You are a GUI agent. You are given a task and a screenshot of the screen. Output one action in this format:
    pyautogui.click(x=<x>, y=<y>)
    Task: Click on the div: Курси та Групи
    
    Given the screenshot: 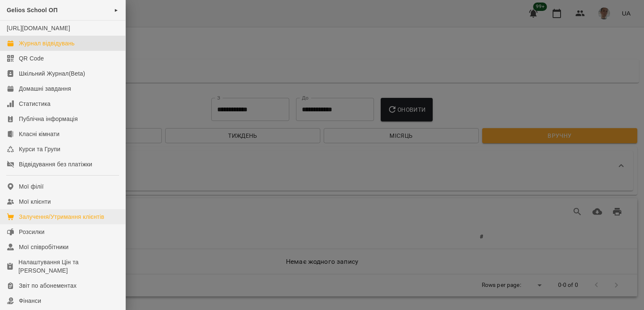 What is the action you would take?
    pyautogui.click(x=39, y=149)
    